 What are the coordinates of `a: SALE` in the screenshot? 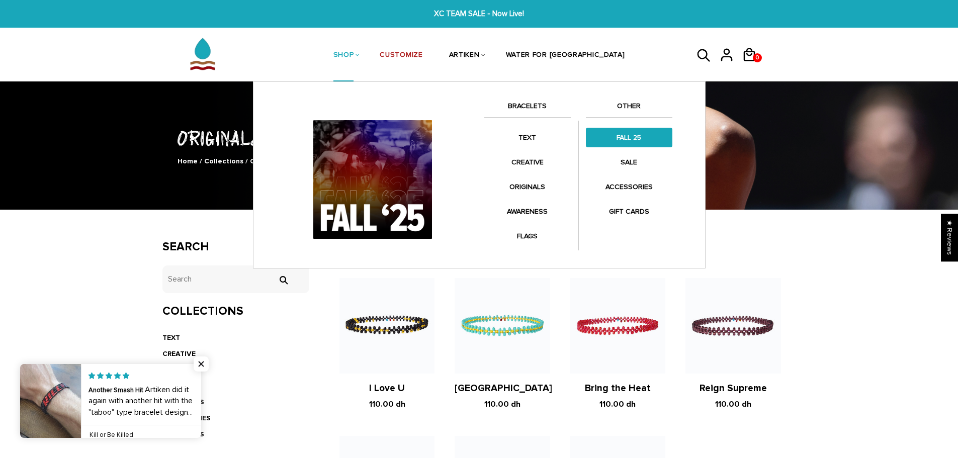 It's located at (629, 162).